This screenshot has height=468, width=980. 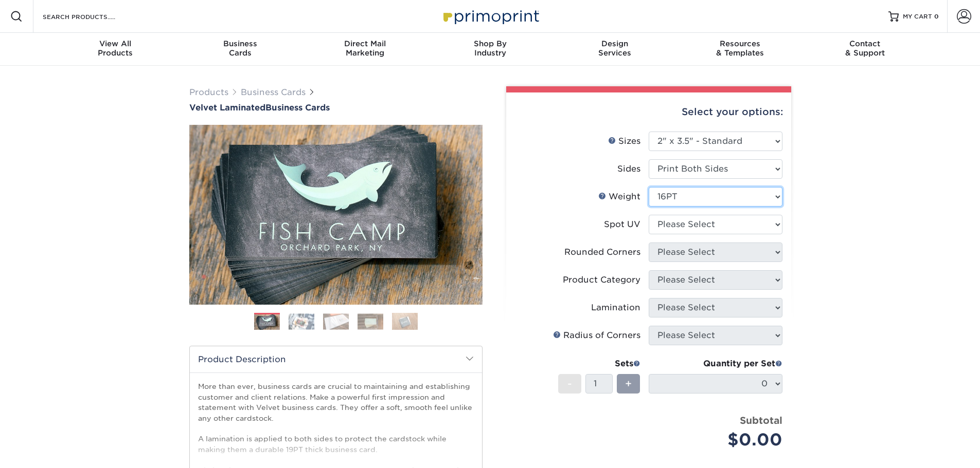 I want to click on a: Resources& Templates, so click(x=739, y=50).